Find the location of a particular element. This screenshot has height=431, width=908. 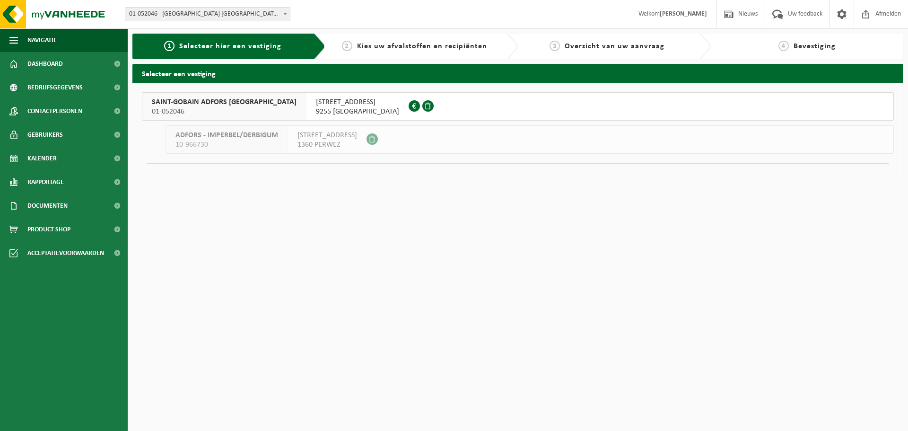

span: 3 is located at coordinates (555, 46).